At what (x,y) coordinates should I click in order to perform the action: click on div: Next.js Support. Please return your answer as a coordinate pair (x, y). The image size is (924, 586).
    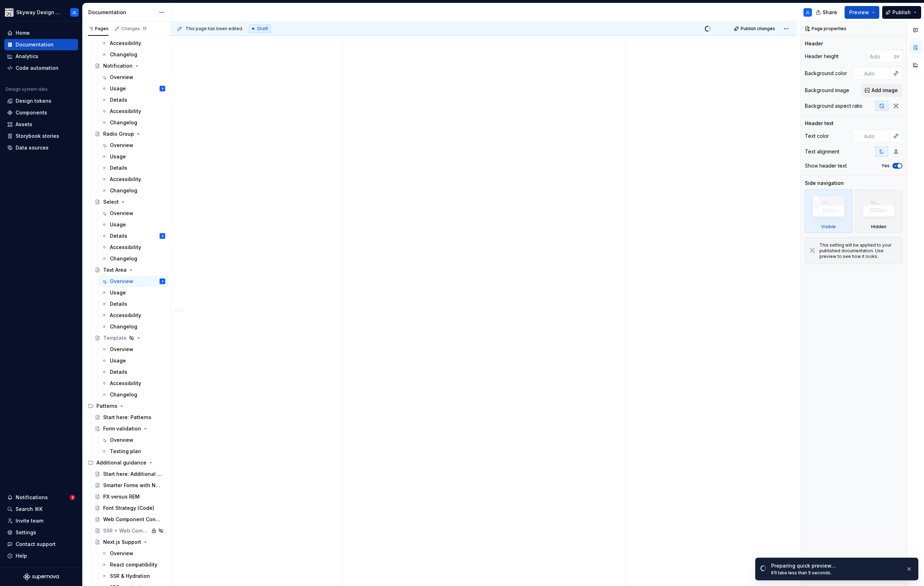
    Looking at the image, I should click on (122, 542).